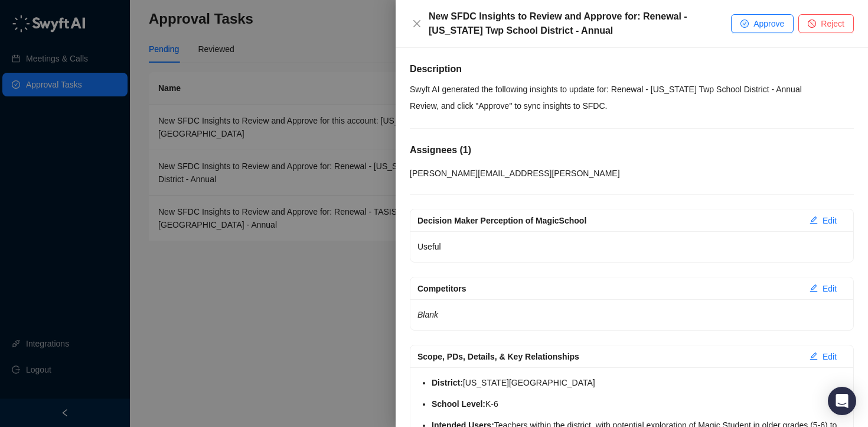 This screenshot has height=427, width=868. I want to click on strong: District:, so click(447, 382).